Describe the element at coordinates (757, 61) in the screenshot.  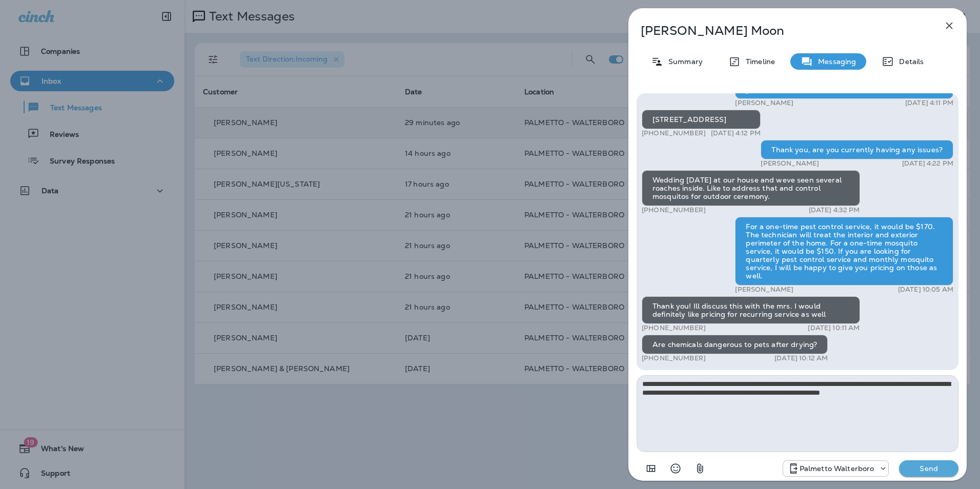
I see `p: Timeline` at that location.